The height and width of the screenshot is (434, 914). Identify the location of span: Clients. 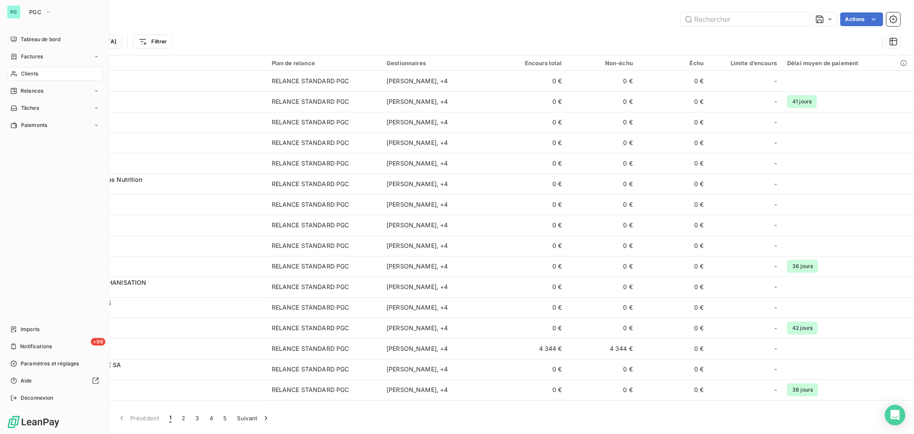
(30, 74).